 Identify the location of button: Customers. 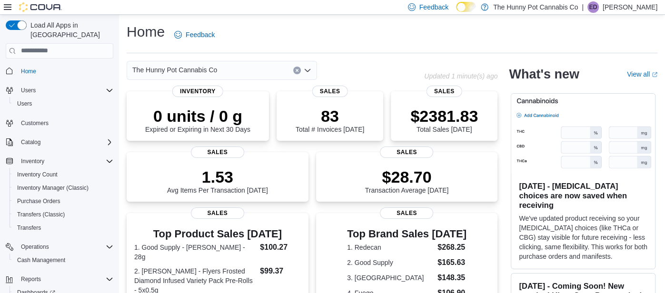
(60, 123).